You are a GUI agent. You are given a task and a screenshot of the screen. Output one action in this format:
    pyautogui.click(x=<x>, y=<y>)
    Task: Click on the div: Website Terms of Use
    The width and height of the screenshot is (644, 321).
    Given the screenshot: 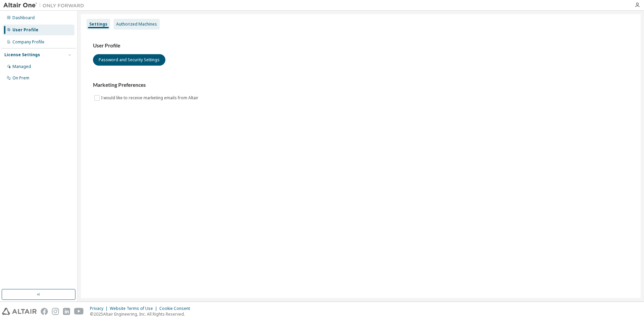 What is the action you would take?
    pyautogui.click(x=134, y=309)
    